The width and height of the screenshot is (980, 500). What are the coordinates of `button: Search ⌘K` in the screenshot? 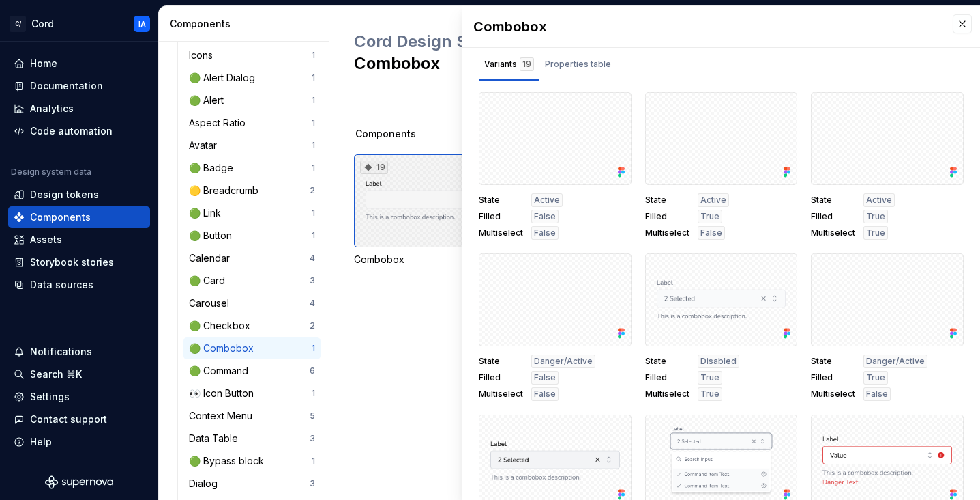 It's located at (80, 374).